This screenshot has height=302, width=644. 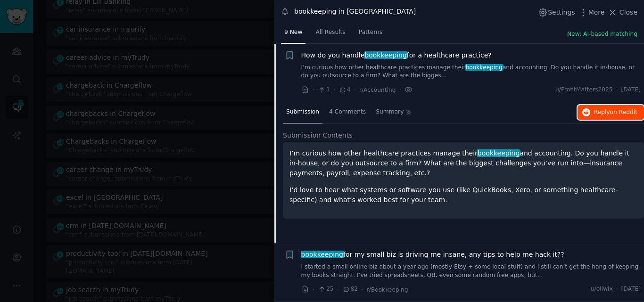 What do you see at coordinates (463, 195) in the screenshot?
I see `p: I’d love to hear what systems or software you use (like QuickBooks, Xero, or something healthcare...` at bounding box center [463, 195].